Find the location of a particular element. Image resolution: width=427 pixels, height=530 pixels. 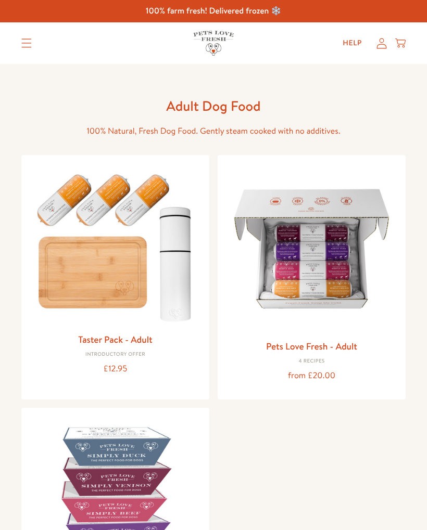

a: Help is located at coordinates (352, 43).